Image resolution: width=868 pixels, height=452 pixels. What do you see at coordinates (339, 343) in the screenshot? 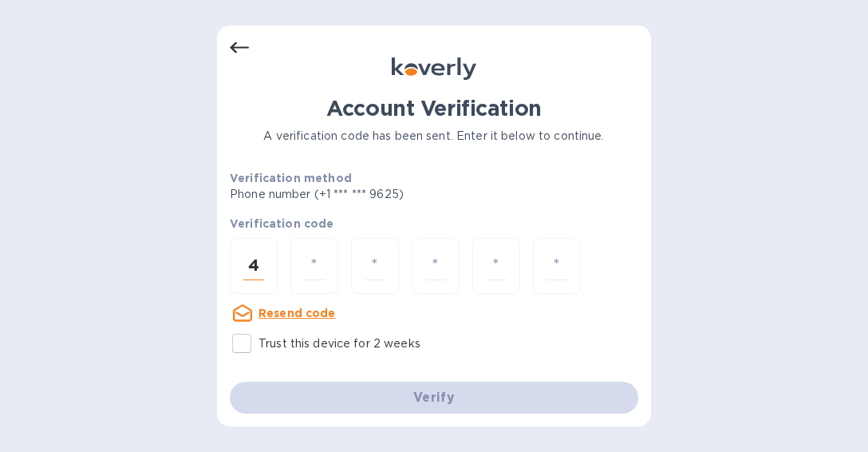
I see `p: Trust this device for 2 weeks` at bounding box center [339, 343].